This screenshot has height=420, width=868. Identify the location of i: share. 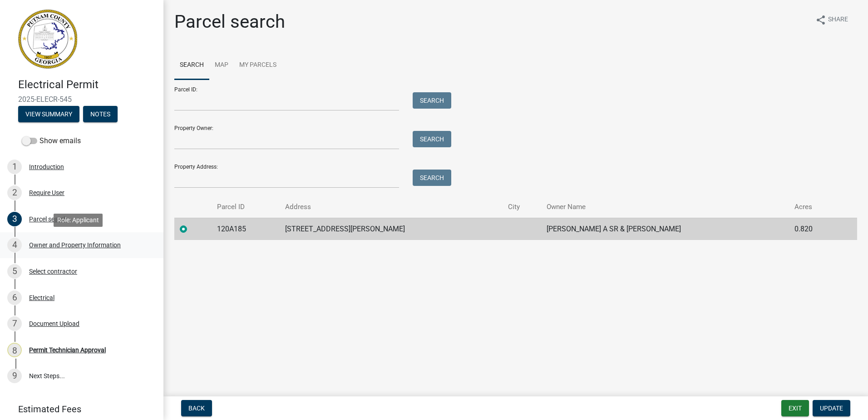
(821, 20).